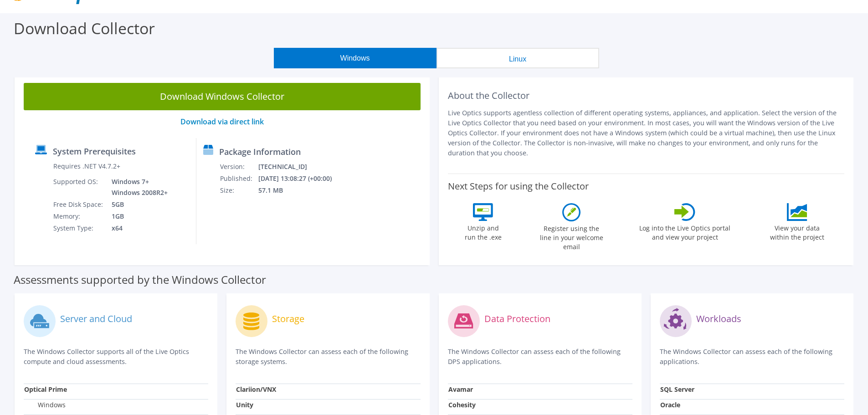 The height and width of the screenshot is (415, 868). Describe the element at coordinates (355, 58) in the screenshot. I see `button: Windows` at that location.